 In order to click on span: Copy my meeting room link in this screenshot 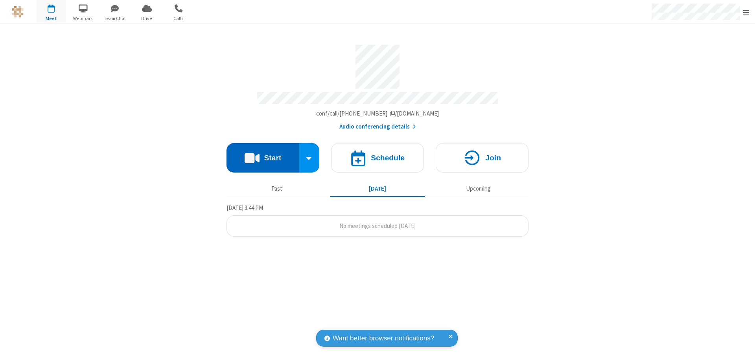, I will do `click(378, 113)`.